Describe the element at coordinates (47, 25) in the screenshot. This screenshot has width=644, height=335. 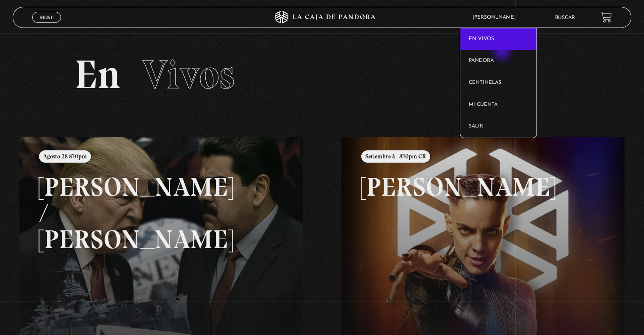
I see `span: Cerrar` at that location.